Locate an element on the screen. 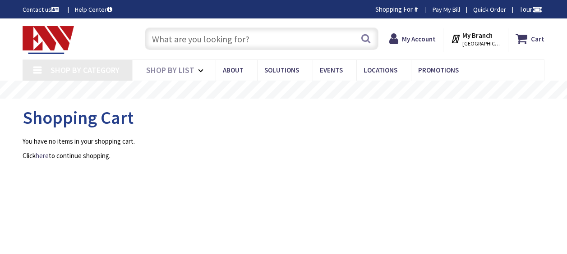 This screenshot has width=567, height=254. strong: My Account is located at coordinates (419, 39).